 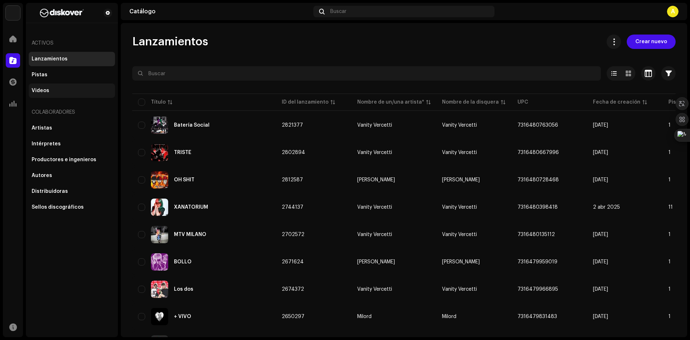 I want to click on div: Artistas, so click(x=42, y=128).